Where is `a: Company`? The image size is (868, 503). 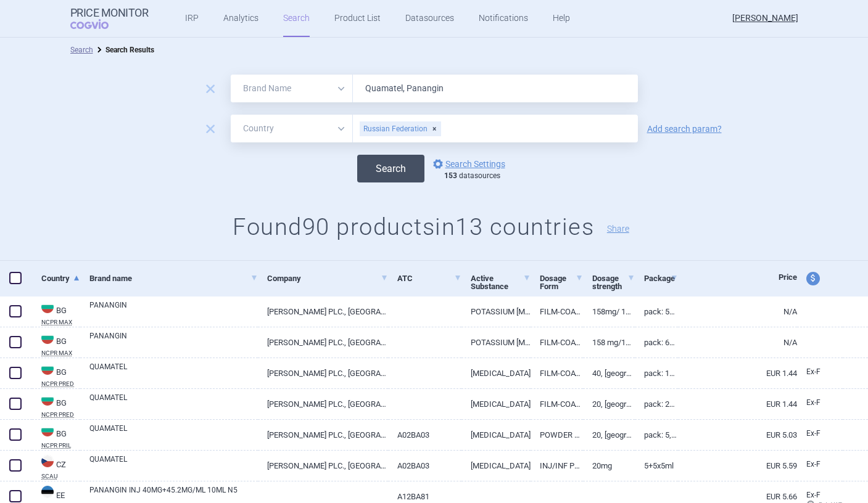 a: Company is located at coordinates (327, 278).